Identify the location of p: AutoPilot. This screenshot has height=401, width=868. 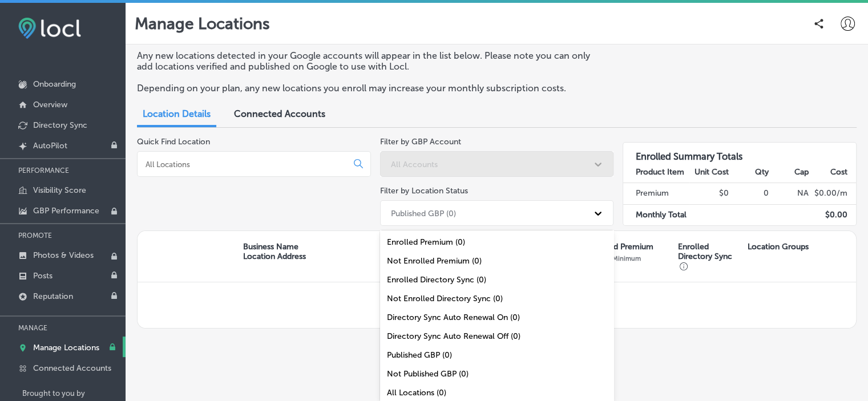
(50, 145).